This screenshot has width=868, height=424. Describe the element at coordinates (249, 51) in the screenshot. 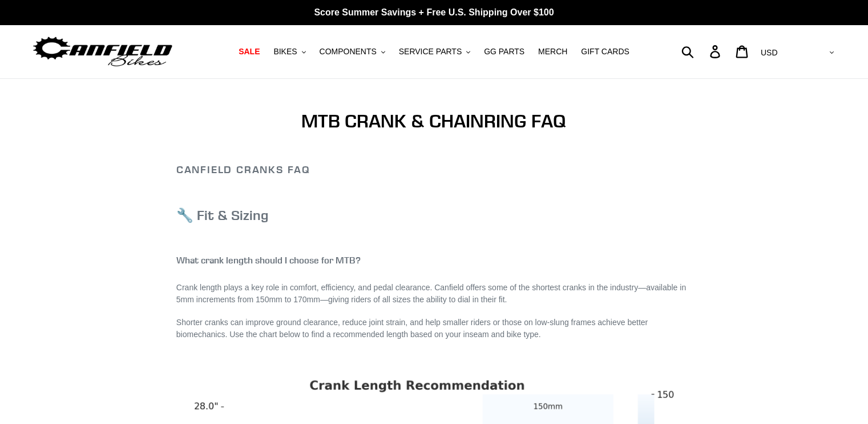

I see `span: SALE` at that location.